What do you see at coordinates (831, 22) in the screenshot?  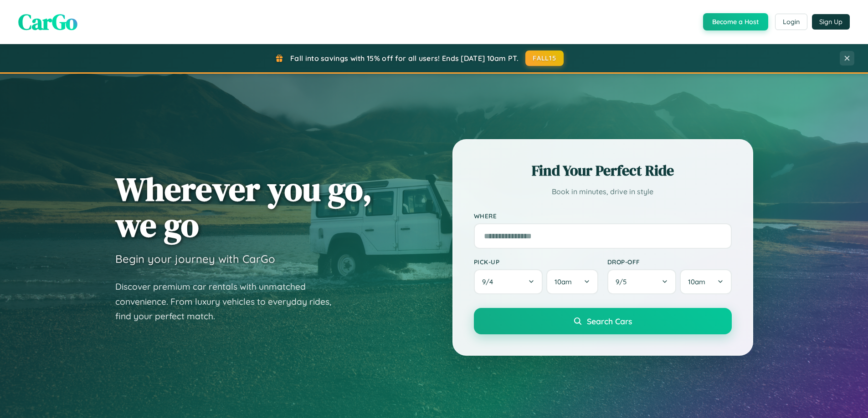 I see `button: Sign Up` at bounding box center [831, 22].